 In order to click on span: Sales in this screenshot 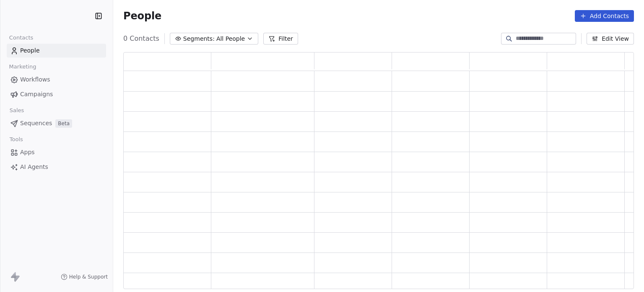, I will do `click(17, 111)`.